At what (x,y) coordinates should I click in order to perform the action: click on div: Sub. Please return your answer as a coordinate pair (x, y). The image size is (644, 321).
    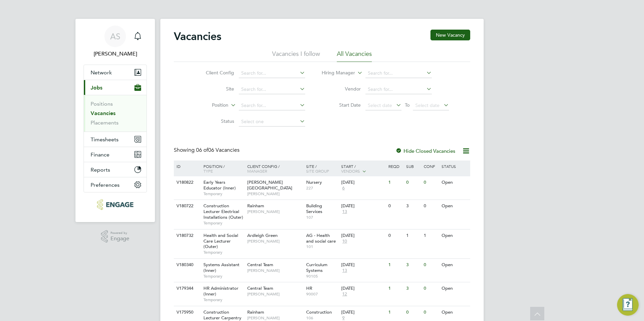
    Looking at the image, I should click on (413, 166).